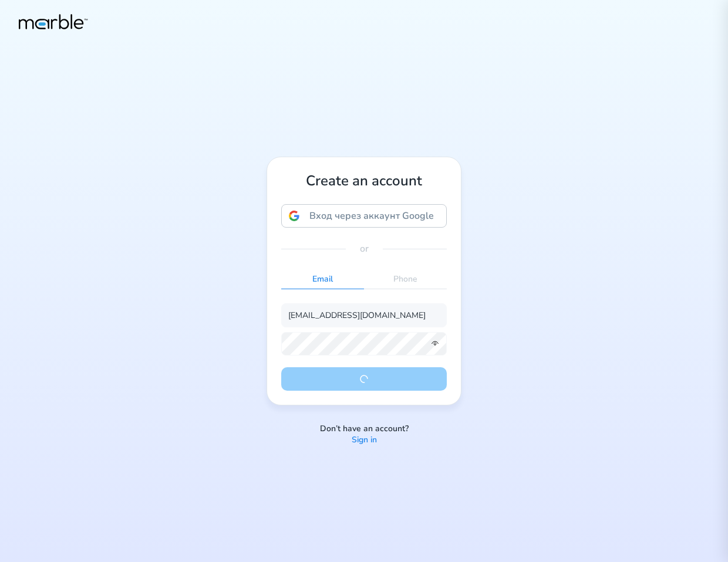 The width and height of the screenshot is (728, 562). I want to click on div: Вход через аккаунт Google, so click(364, 216).